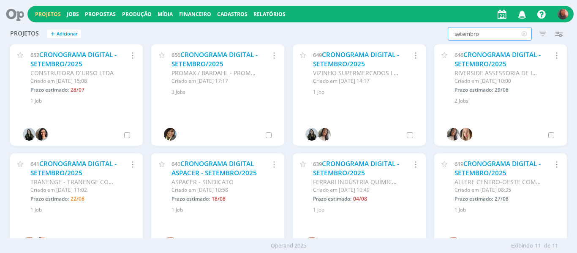 This screenshot has width=577, height=253. I want to click on button: C, so click(563, 14).